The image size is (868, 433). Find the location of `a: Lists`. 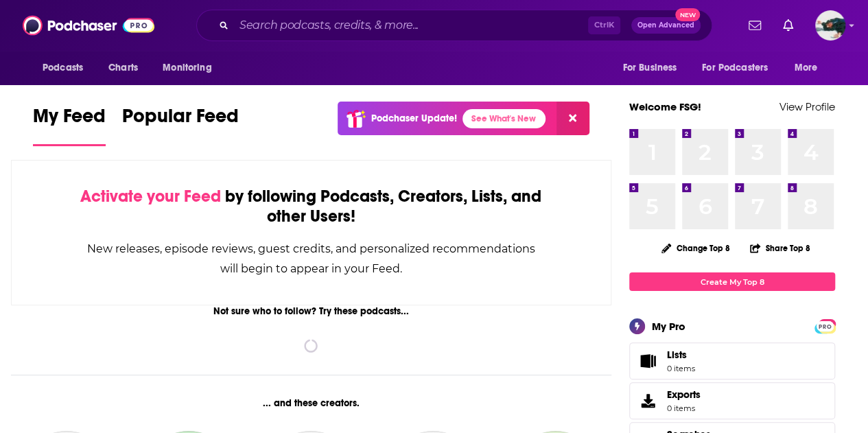

a: Lists is located at coordinates (732, 361).